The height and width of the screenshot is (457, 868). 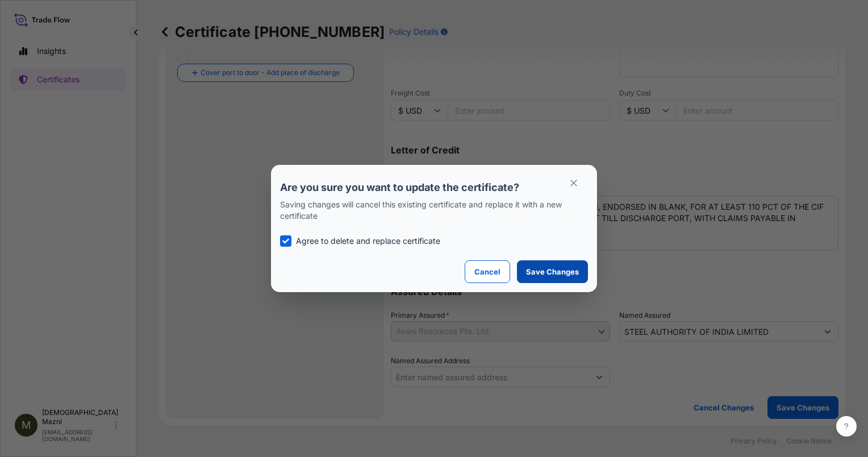 What do you see at coordinates (434, 210) in the screenshot?
I see `p: Saving changes will cancel this existing certificate and replace it with a new certificate` at bounding box center [434, 210].